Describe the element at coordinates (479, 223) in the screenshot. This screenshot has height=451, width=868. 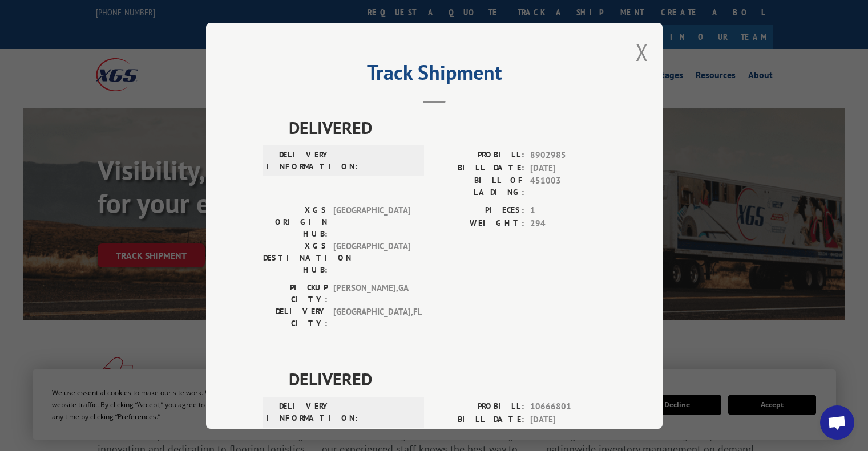
I see `label: WEIGHT:` at that location.